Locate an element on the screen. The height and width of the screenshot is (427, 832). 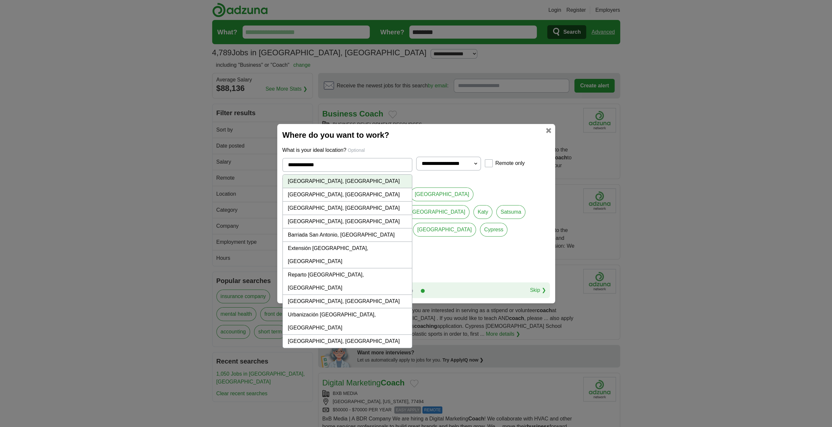
p: What is your ideal location? is located at coordinates (416, 150).